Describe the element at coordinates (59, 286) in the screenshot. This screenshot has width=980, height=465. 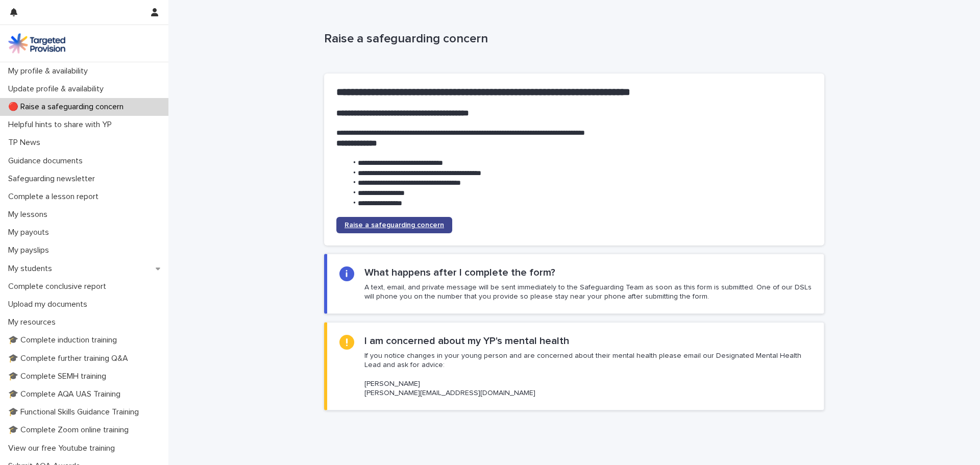
I see `p: Complete conclusive report` at that location.